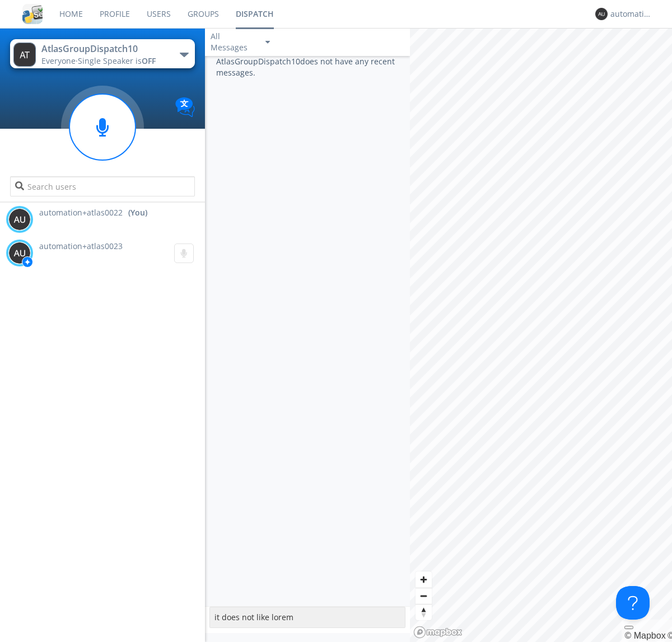 This screenshot has width=672, height=642. Describe the element at coordinates (104, 48) in the screenshot. I see `div: AtlasGroupDispatch10` at that location.